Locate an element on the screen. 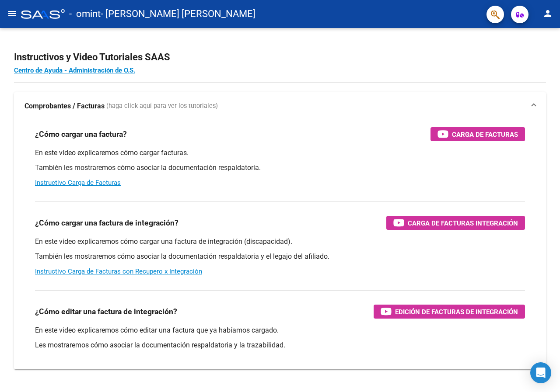  button: Carga de Facturas Integración is located at coordinates (455, 223).